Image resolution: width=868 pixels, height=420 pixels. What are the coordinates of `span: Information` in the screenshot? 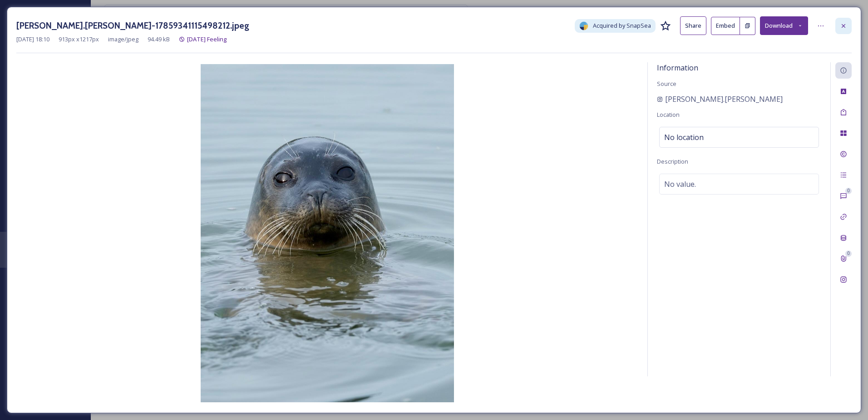 It's located at (677, 68).